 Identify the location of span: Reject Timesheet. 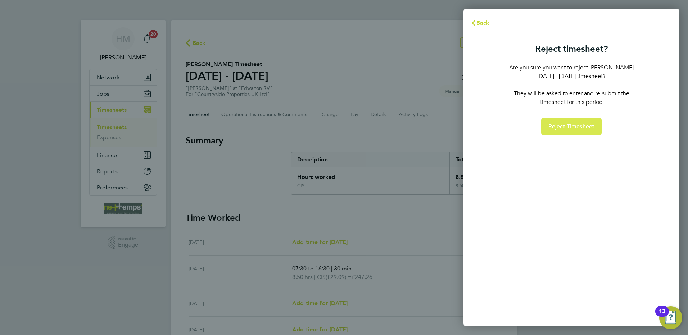
(571, 127).